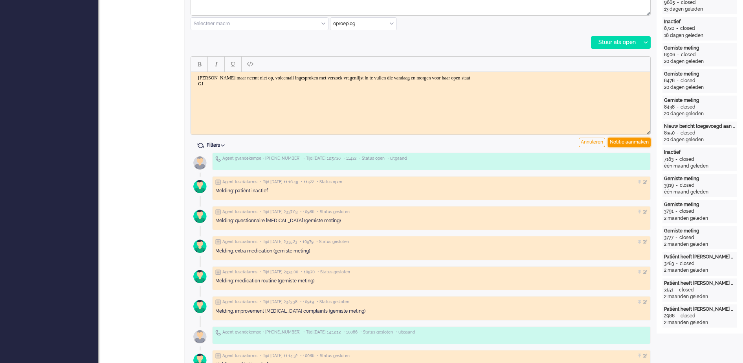 This screenshot has height=363, width=743. I want to click on div: Stuur als open, so click(615, 42).